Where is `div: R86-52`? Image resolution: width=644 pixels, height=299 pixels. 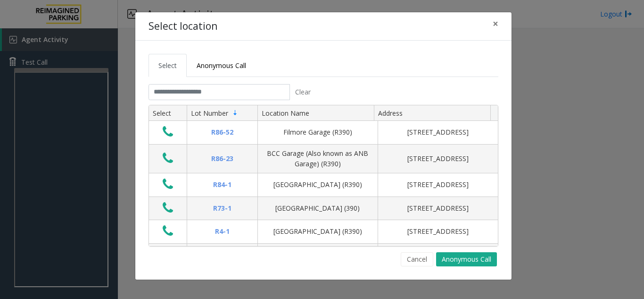 div: R86-52 is located at coordinates (223, 132).